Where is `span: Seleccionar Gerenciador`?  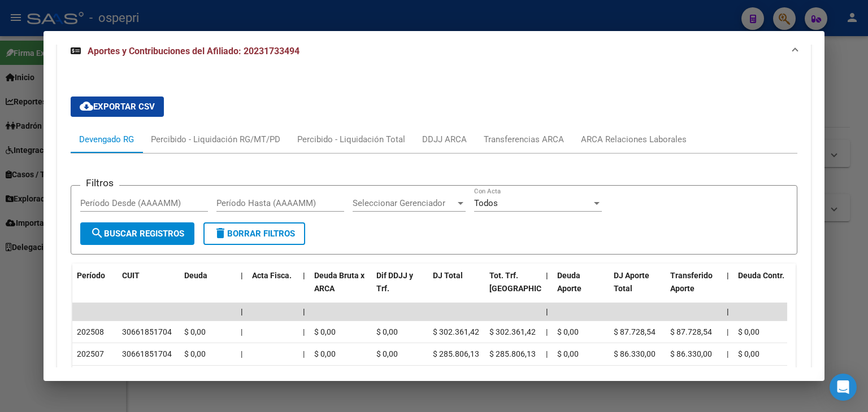 span: Seleccionar Gerenciador is located at coordinates (404, 203).